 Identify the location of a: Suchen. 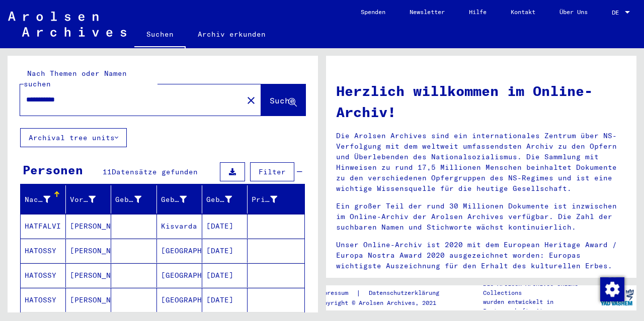
(160, 35).